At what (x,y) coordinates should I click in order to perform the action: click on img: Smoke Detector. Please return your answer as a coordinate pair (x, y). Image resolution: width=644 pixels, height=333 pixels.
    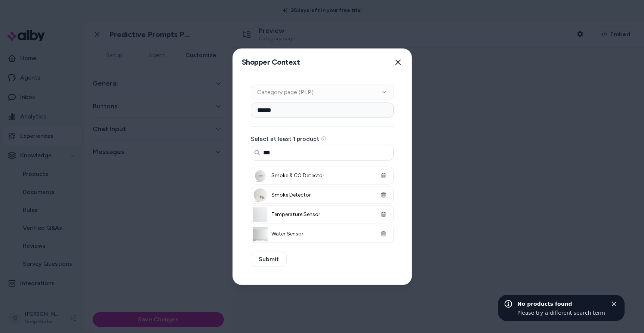
    Looking at the image, I should click on (260, 195).